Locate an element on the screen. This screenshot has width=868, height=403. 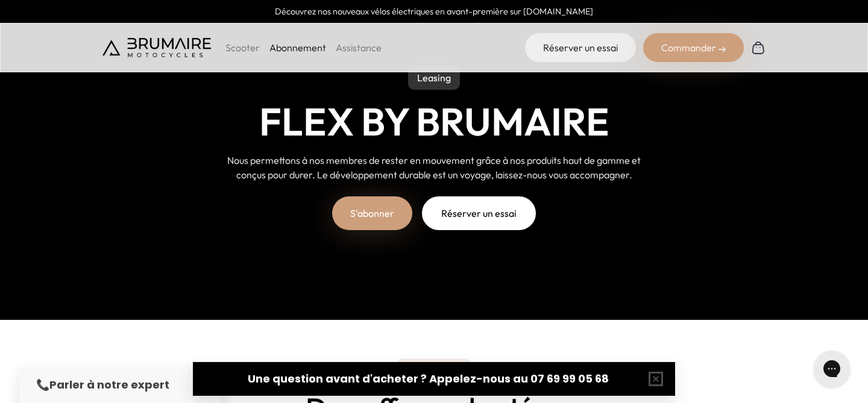
a: Abonnement is located at coordinates (298, 47).